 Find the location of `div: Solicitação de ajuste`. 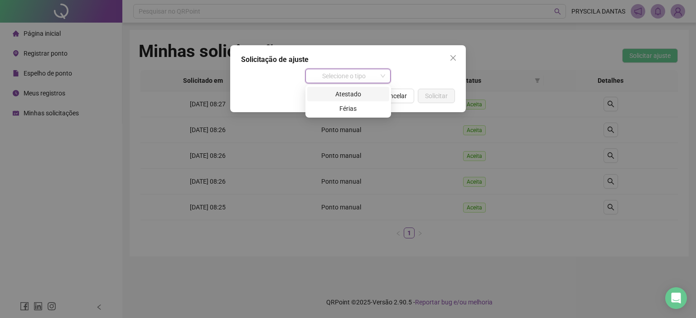

div: Solicitação de ajuste is located at coordinates (348, 60).